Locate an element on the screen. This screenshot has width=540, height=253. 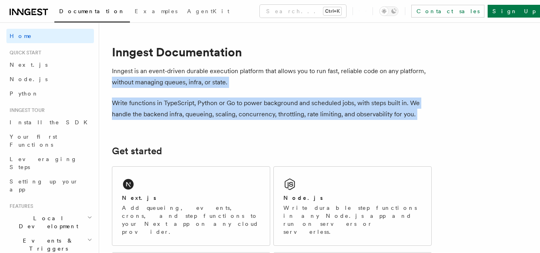
a: Examples is located at coordinates (156, 12).